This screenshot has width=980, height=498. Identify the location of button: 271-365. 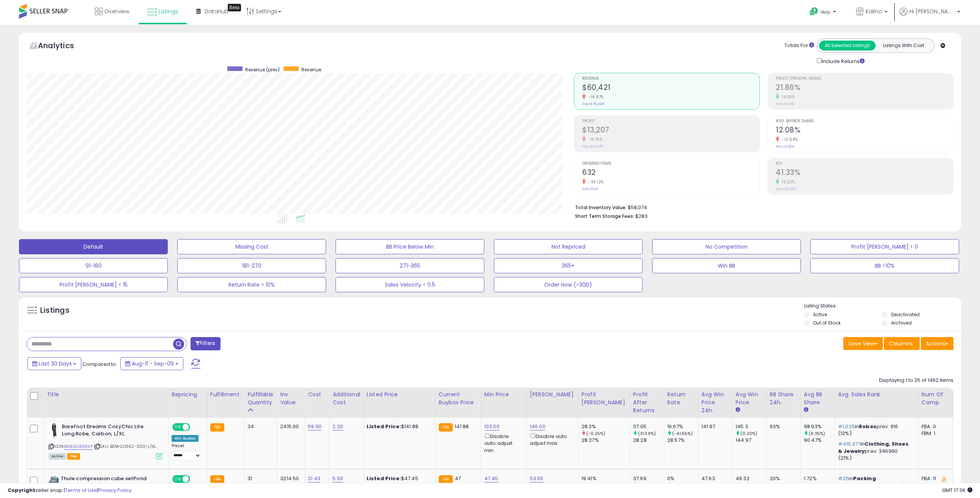
(410, 266).